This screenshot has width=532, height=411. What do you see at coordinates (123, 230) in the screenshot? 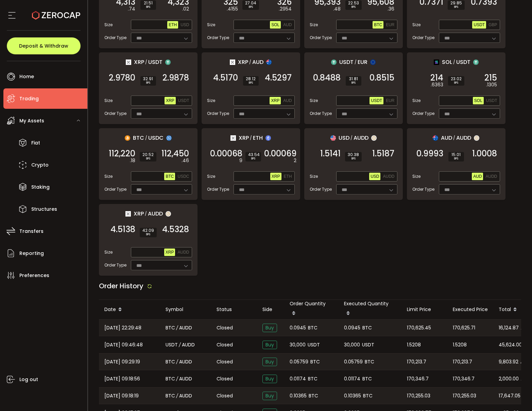
I see `span: 4.5138` at bounding box center [123, 230].